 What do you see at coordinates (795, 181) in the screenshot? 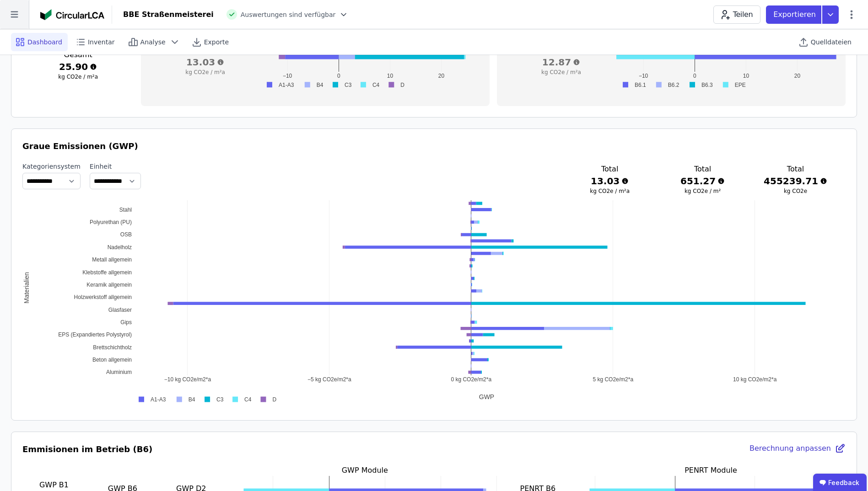
I see `h3: 455239.71` at bounding box center [795, 181].